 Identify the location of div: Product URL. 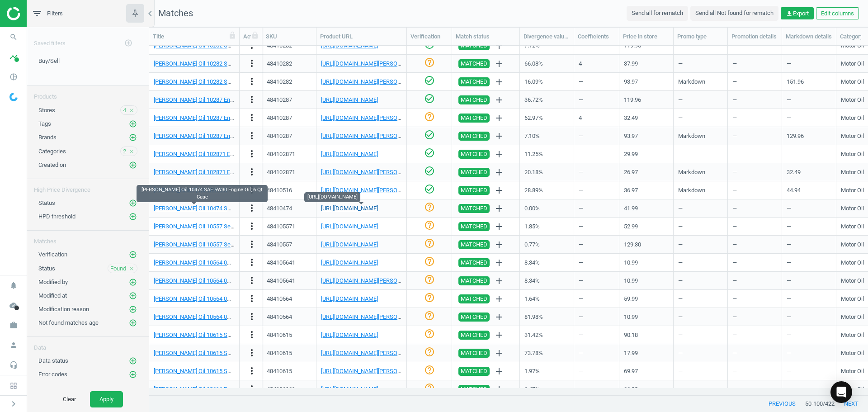
(361, 37).